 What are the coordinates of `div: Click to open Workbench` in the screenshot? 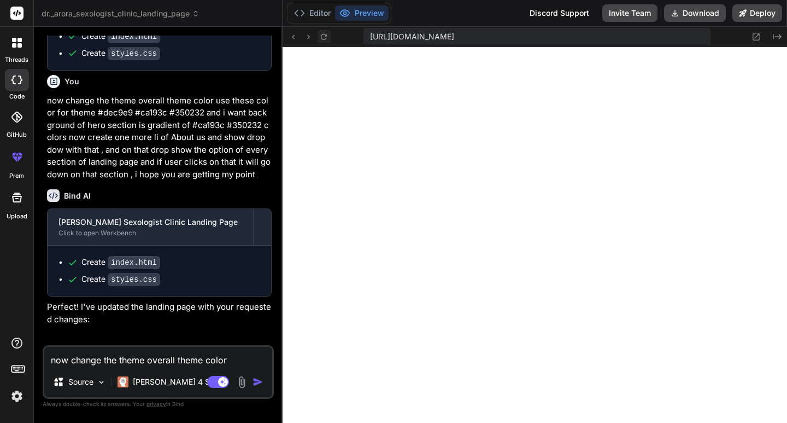 It's located at (150, 233).